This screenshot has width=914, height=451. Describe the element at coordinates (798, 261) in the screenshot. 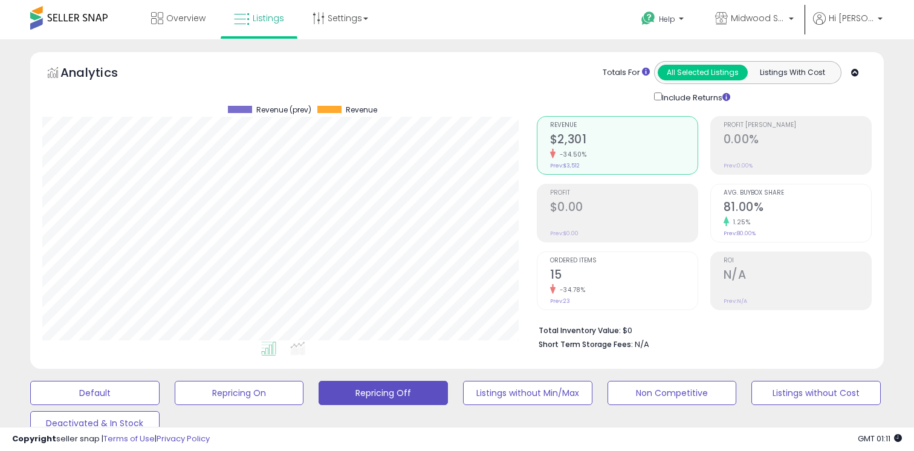

I see `span: ROI` at that location.